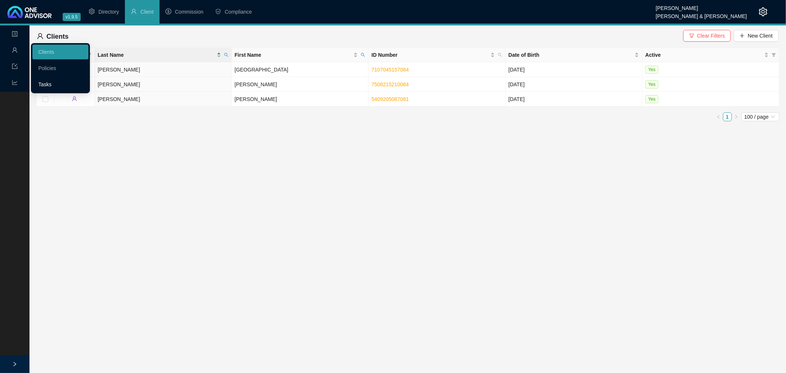 The width and height of the screenshot is (786, 373). What do you see at coordinates (238, 12) in the screenshot?
I see `span: Compliance` at bounding box center [238, 12].